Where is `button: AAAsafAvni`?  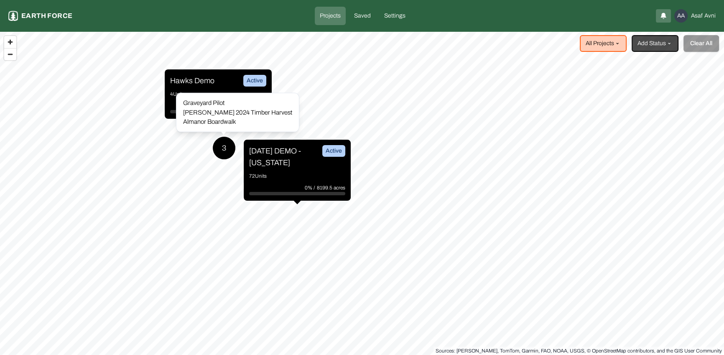
button: AAAsafAvni is located at coordinates (695, 16).